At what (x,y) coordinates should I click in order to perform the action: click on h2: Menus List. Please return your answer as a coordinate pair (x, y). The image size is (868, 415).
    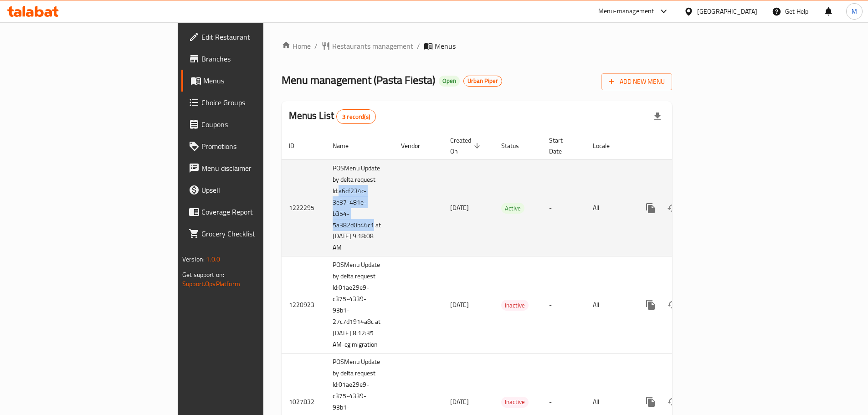
    Looking at the image, I should click on (332, 116).